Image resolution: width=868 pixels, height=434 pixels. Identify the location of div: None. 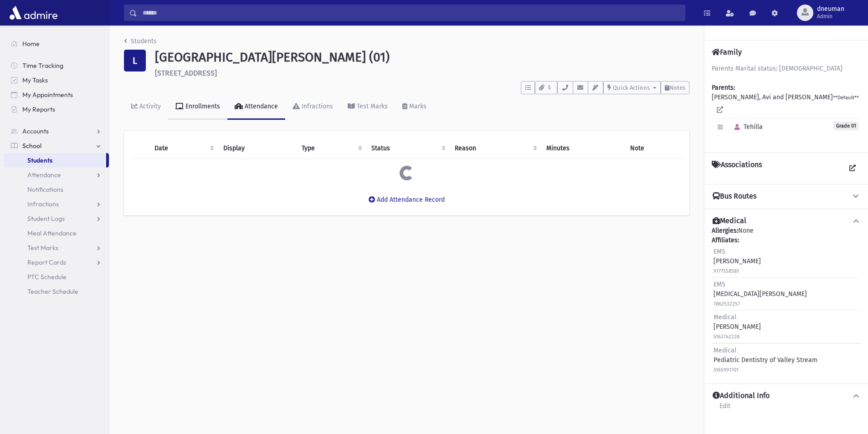
(786, 301).